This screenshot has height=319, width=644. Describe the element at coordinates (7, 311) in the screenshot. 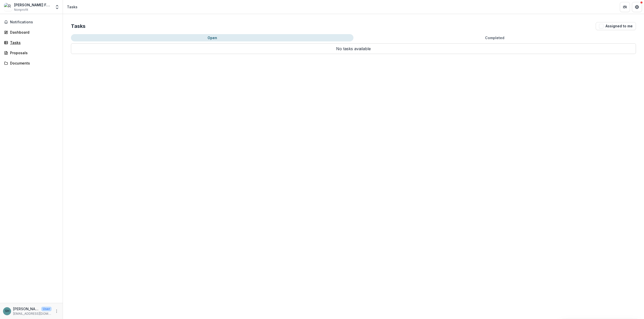

I see `div: Shannon Huang` at that location.